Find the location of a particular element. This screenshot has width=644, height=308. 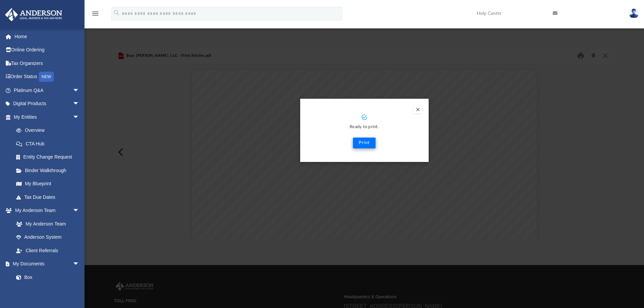

i: menu is located at coordinates (95, 14).